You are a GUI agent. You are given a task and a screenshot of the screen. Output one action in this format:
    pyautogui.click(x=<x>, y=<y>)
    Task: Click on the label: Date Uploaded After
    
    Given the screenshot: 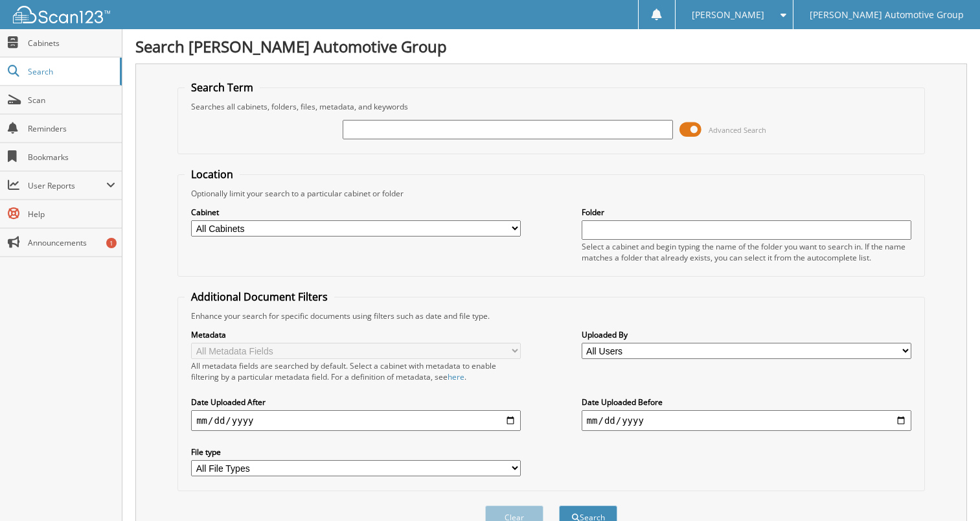 What is the action you would take?
    pyautogui.click(x=356, y=402)
    